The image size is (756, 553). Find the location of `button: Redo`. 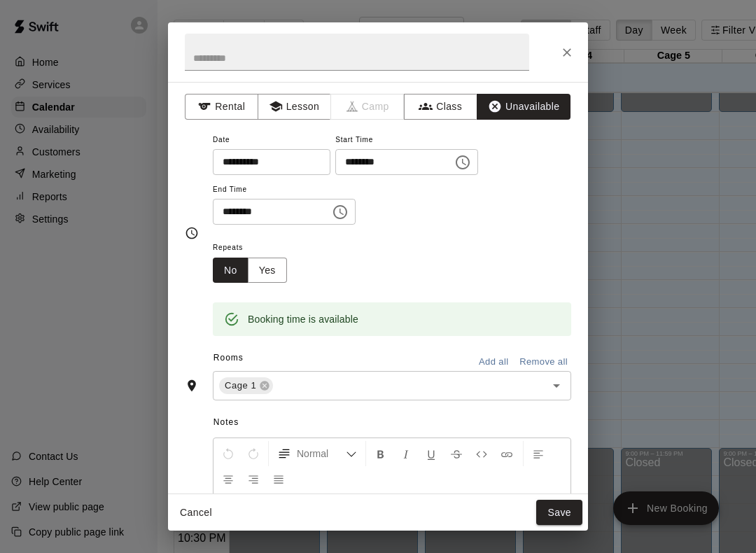

button: Redo is located at coordinates (254, 454).